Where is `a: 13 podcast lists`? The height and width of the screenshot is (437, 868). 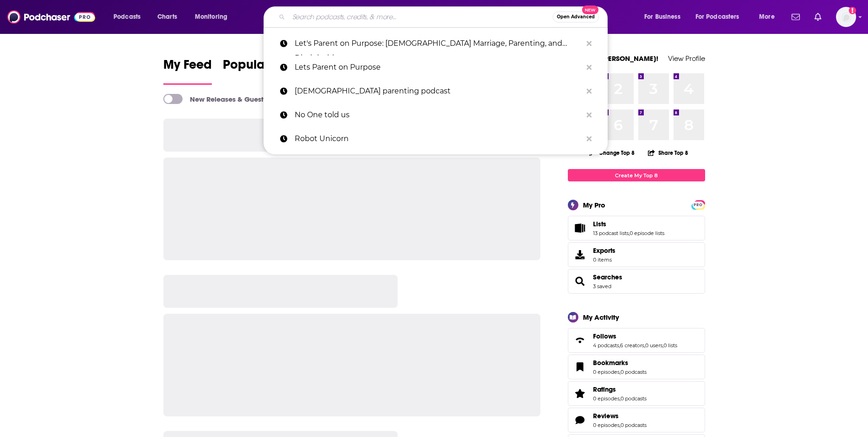 a: 13 podcast lists is located at coordinates (611, 233).